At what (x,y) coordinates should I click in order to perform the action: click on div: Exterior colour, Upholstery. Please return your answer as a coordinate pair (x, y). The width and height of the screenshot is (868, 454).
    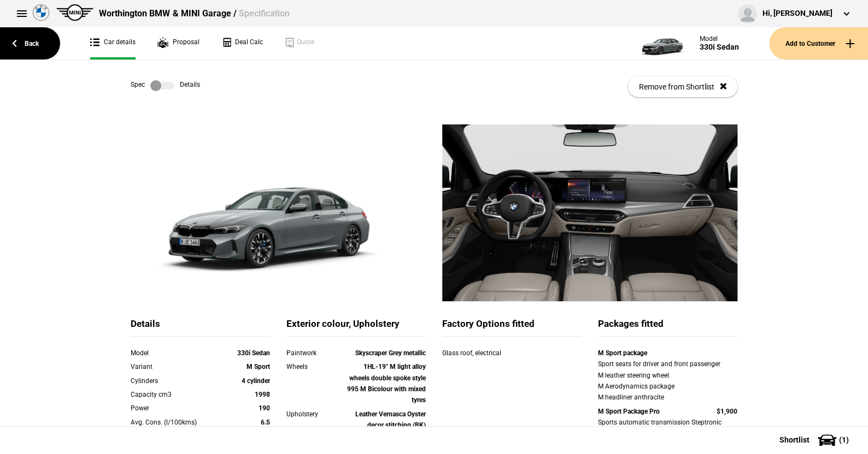
    Looking at the image, I should click on (356, 327).